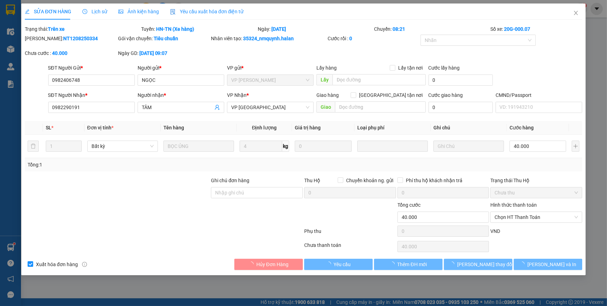  What do you see at coordinates (173, 12) in the screenshot?
I see `img: icon` at bounding box center [173, 12].